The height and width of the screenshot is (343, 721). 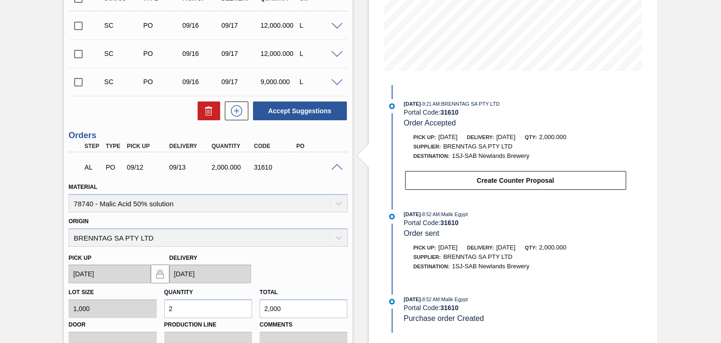 I want to click on label: Production Line, so click(x=208, y=325).